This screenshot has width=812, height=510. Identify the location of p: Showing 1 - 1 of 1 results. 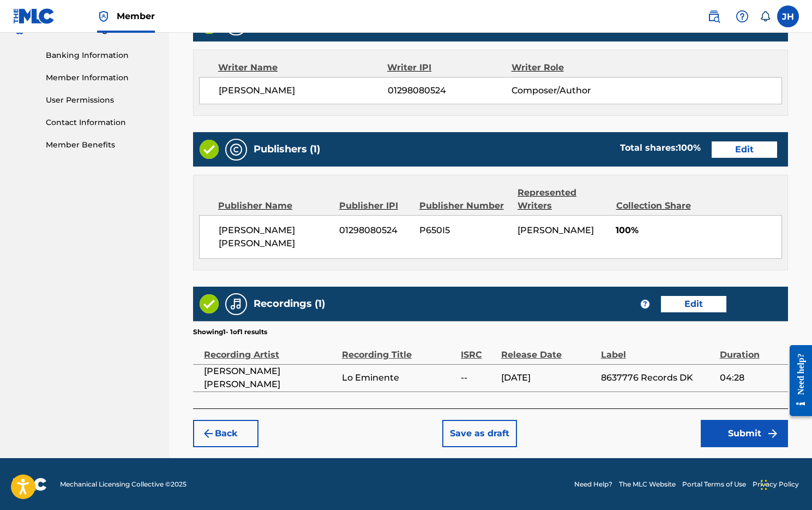
(230, 331).